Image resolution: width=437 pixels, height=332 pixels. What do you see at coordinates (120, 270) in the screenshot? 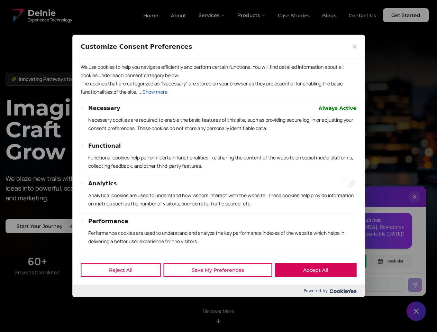
I see `button: Reject All` at bounding box center [120, 270].